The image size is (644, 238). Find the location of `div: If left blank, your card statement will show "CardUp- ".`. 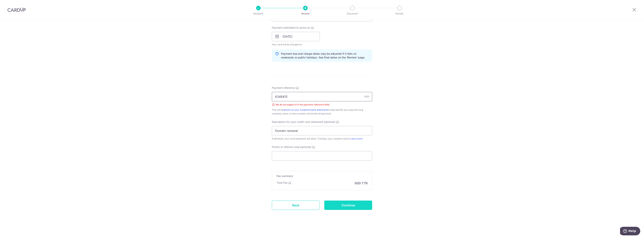

div: If left blank, your card statement will show "CardUp- ". is located at coordinates (322, 138).